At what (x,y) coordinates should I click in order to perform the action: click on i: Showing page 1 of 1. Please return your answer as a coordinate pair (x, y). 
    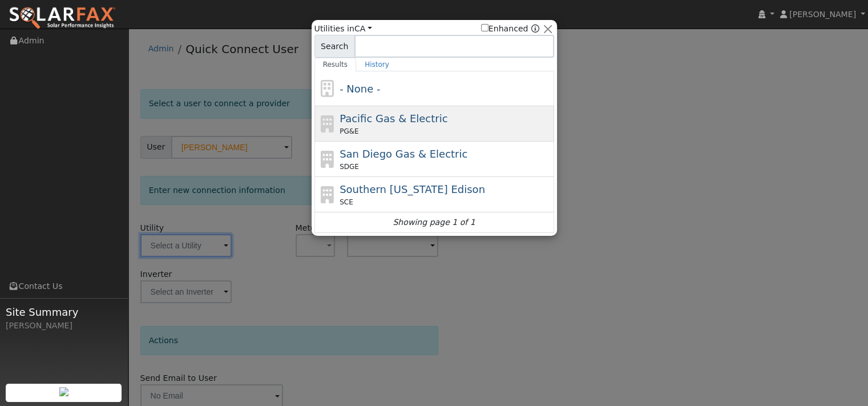
    Looking at the image, I should click on (434, 222).